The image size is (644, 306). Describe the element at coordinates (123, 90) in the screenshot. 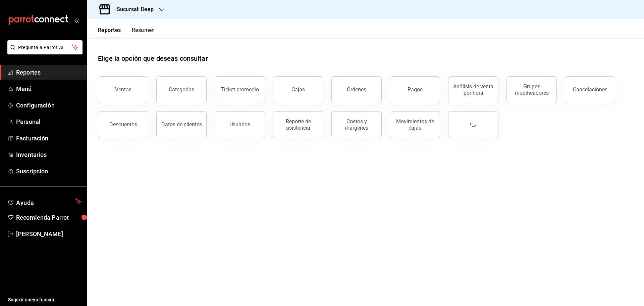

I see `button: Ventas` at that location.